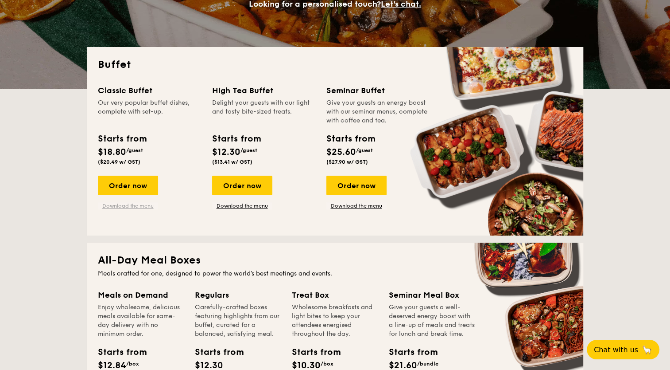 Image resolution: width=670 pixels, height=370 pixels. What do you see at coordinates (432, 320) in the screenshot?
I see `div: Give your guests a well-deserved energy boost with a line-up of meals and treats for lunch and br...` at bounding box center [432, 320].